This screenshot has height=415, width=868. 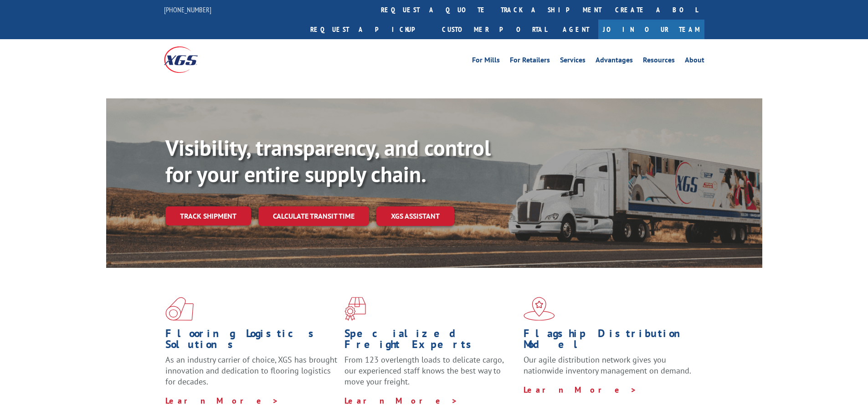 What do you see at coordinates (695, 61) in the screenshot?
I see `a: About` at bounding box center [695, 61].